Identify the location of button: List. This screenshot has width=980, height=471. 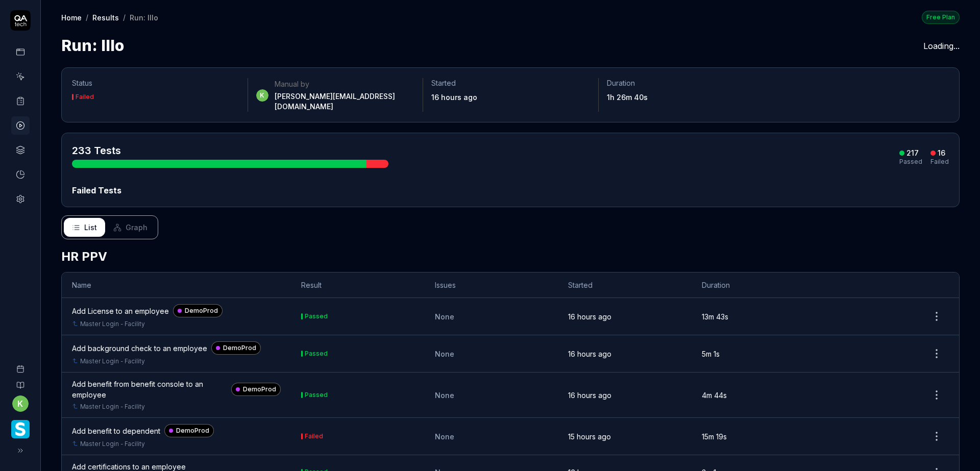
(84, 227).